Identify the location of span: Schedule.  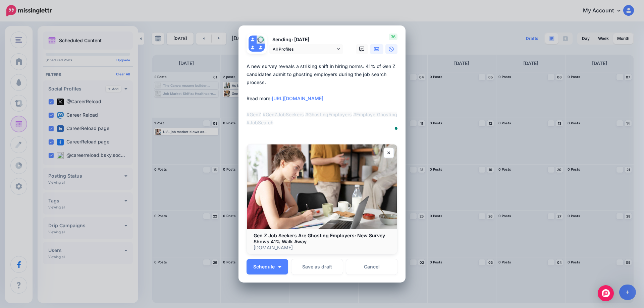
(264, 267).